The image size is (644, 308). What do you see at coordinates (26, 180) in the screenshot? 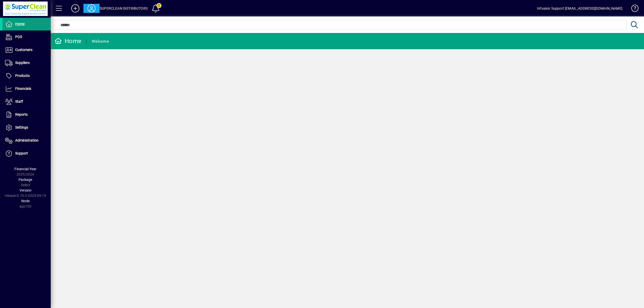
I see `span: Package` at bounding box center [26, 180].